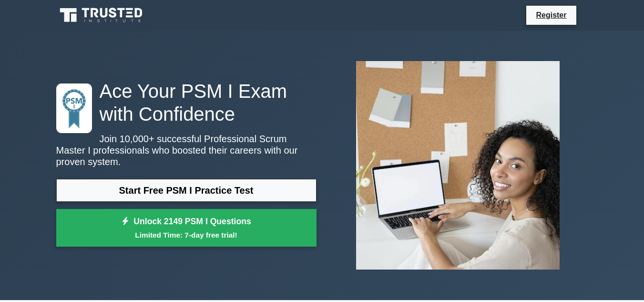 The height and width of the screenshot is (302, 644). Describe the element at coordinates (186, 190) in the screenshot. I see `a: Start Free PSM I Practice Test` at that location.